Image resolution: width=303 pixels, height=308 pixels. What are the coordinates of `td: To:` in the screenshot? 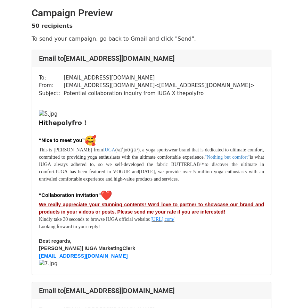 It's located at (51, 78).